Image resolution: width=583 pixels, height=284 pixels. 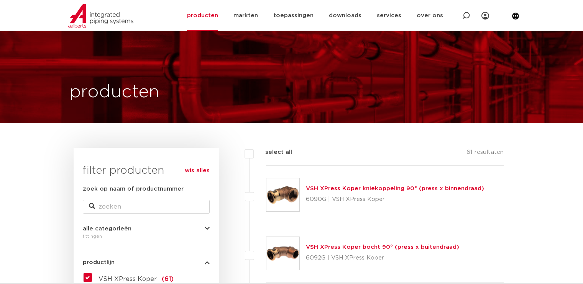 What do you see at coordinates (128, 279) in the screenshot?
I see `span: VSH XPress Koper` at bounding box center [128, 279].